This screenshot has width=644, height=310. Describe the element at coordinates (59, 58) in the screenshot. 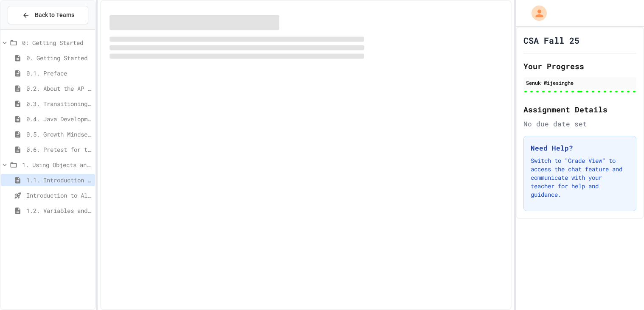

I see `span: 0. Getting Started` at that location.